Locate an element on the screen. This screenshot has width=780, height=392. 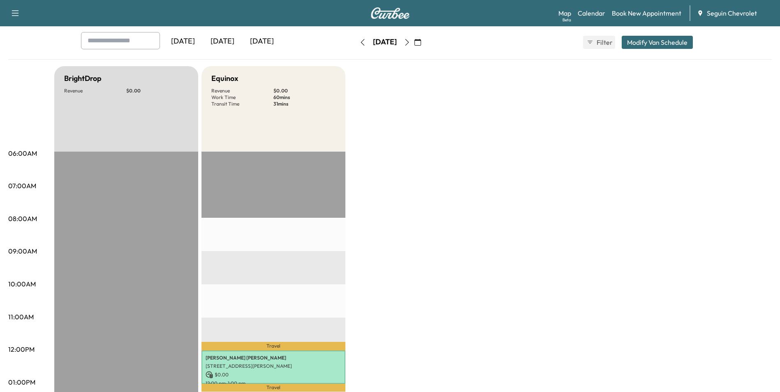
p: 07:00AM is located at coordinates (22, 186).